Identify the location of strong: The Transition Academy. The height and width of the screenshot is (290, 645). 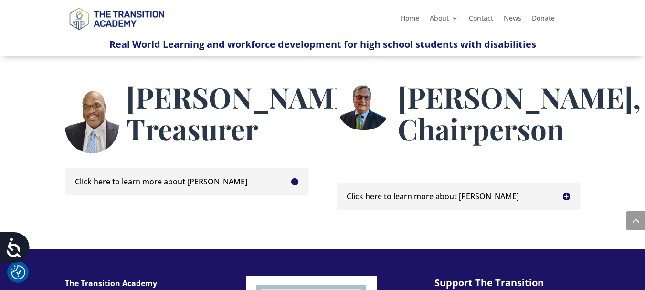
(111, 283).